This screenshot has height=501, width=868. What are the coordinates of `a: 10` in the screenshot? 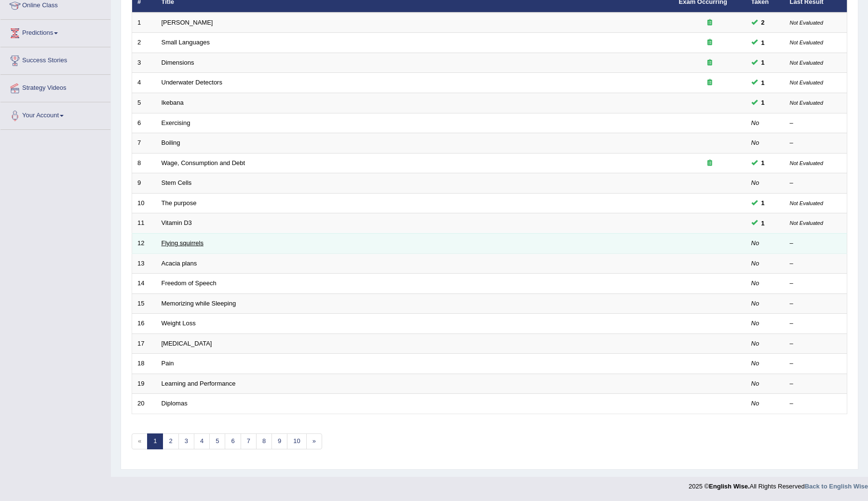 It's located at (297, 441).